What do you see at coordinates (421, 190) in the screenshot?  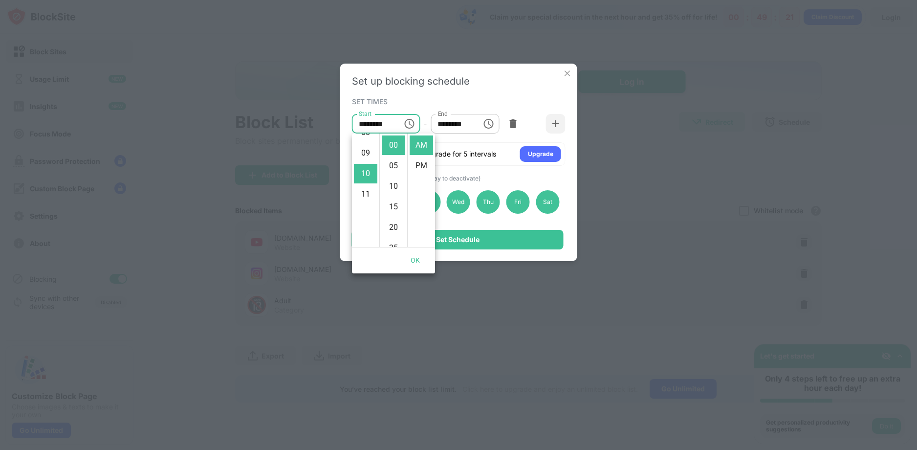 I see `ul: Select meridiem` at bounding box center [421, 190].